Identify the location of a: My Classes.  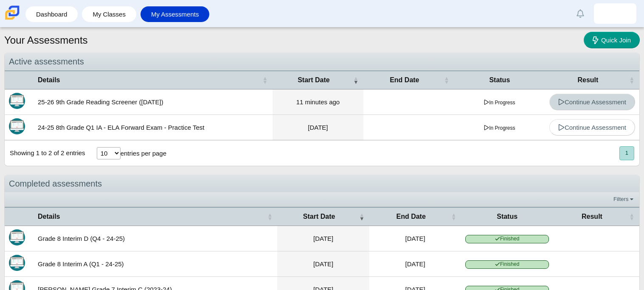
(109, 14).